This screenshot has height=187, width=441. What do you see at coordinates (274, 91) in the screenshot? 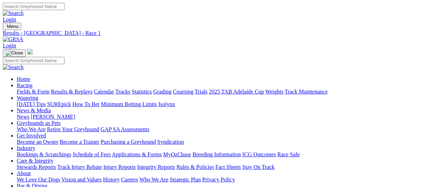
I see `a: Weights` at bounding box center [274, 91].